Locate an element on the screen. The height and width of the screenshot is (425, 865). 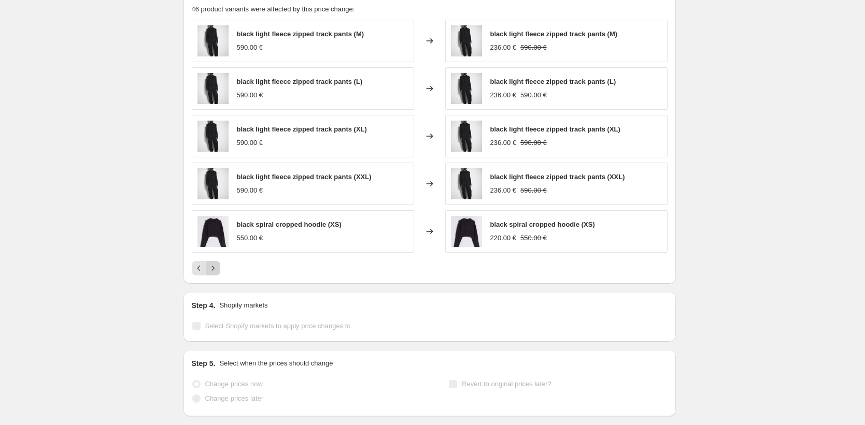
button: Previous is located at coordinates (199, 268).